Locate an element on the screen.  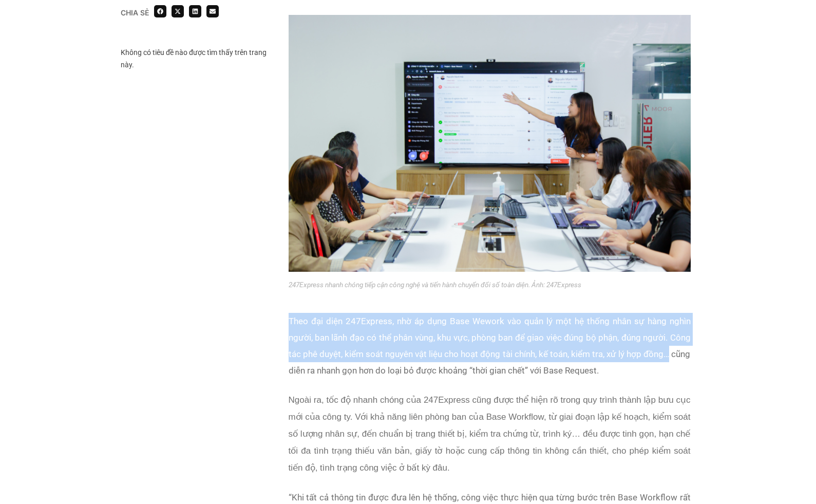
img: 247 express chuyển đổi số cùng base 1 is located at coordinates (489, 143).